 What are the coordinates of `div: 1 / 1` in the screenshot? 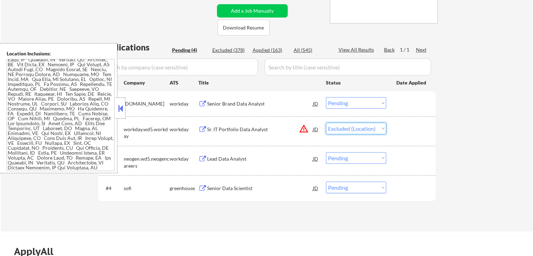 It's located at (408, 50).